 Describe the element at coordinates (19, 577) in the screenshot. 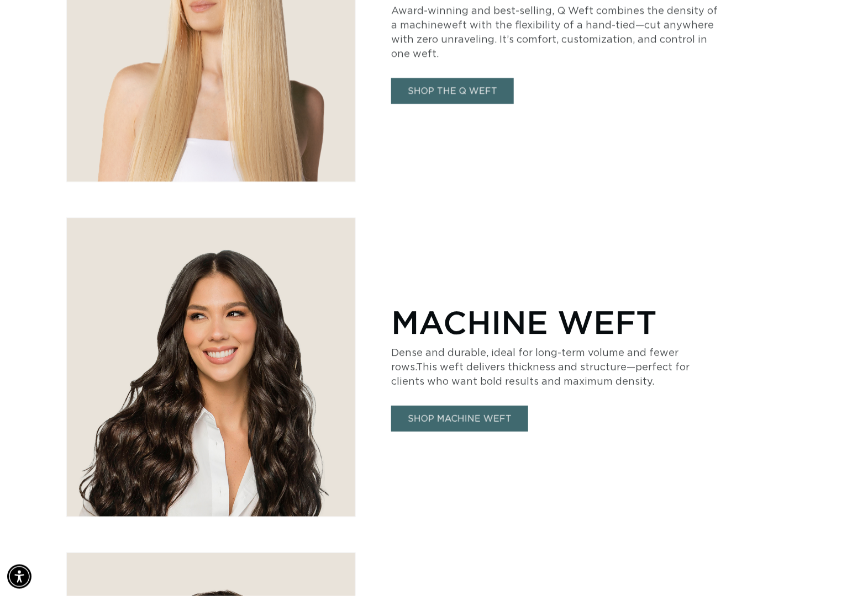

I see `div: Accessibility Menu` at that location.